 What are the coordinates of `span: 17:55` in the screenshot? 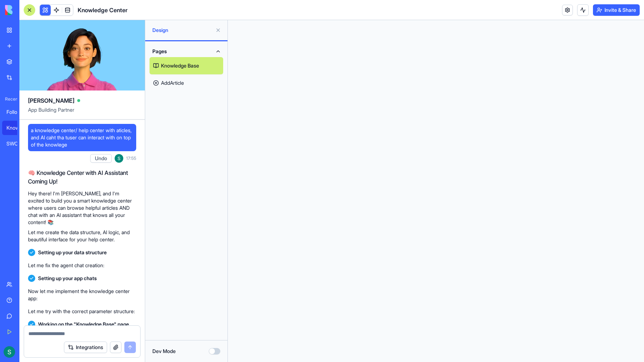 It's located at (131, 158).